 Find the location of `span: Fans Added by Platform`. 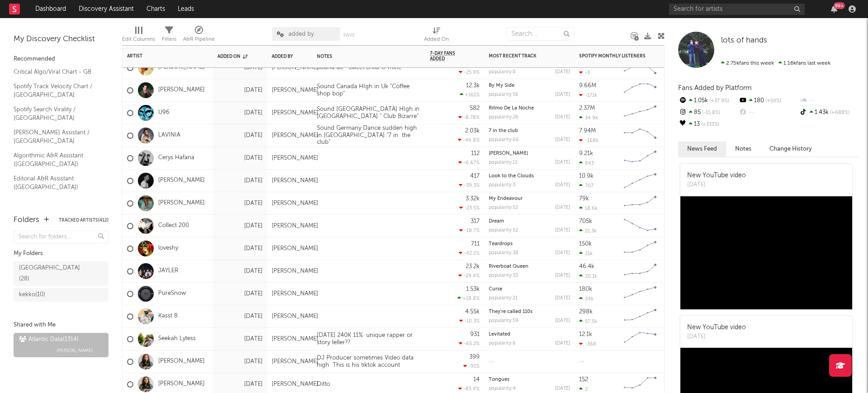

span: Fans Added by Platform is located at coordinates (715, 88).